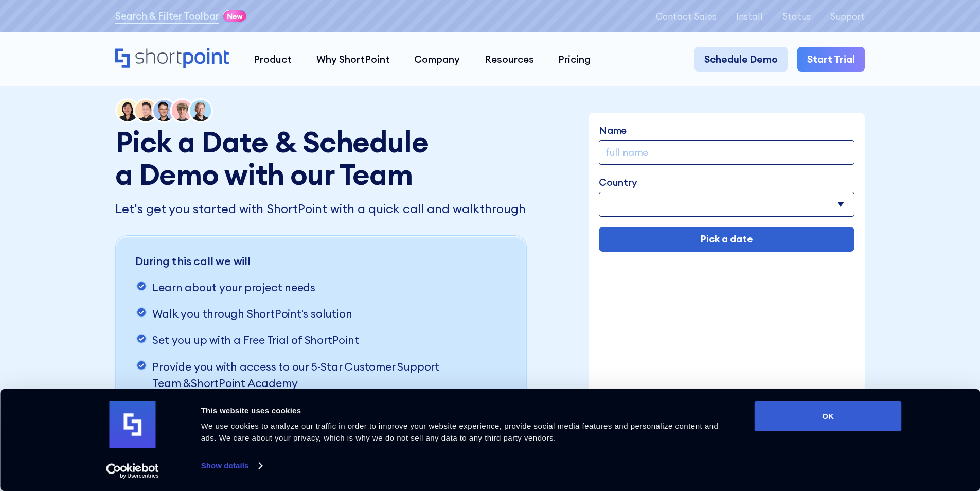  I want to click on span: We use cookies to analyze our traffic in order to improve your website experience, provide social..., so click(460, 432).